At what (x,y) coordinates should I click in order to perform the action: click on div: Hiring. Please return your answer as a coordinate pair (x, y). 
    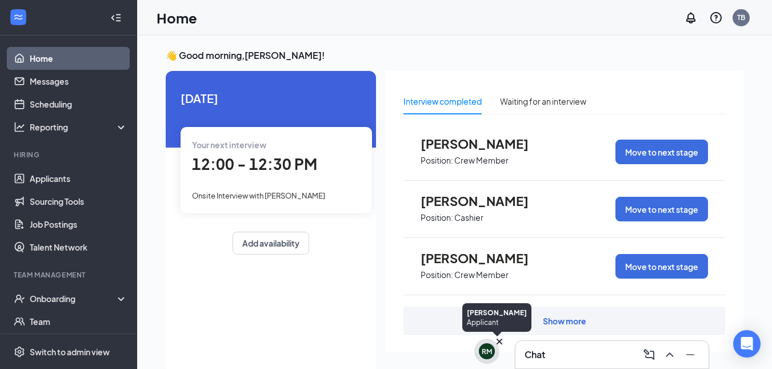
    Looking at the image, I should click on (69, 154).